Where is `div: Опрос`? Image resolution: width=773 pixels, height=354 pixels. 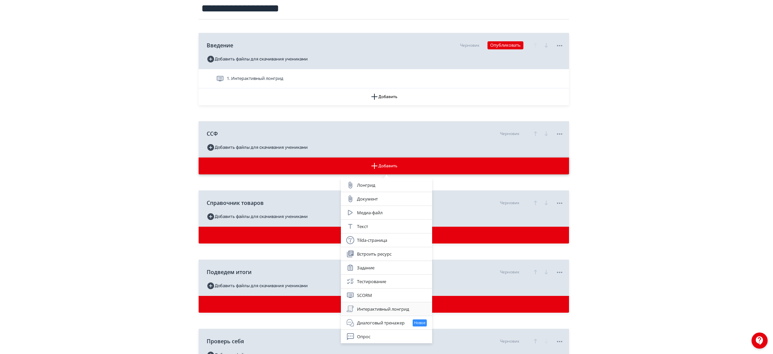
div: Опрос is located at coordinates (386, 336).